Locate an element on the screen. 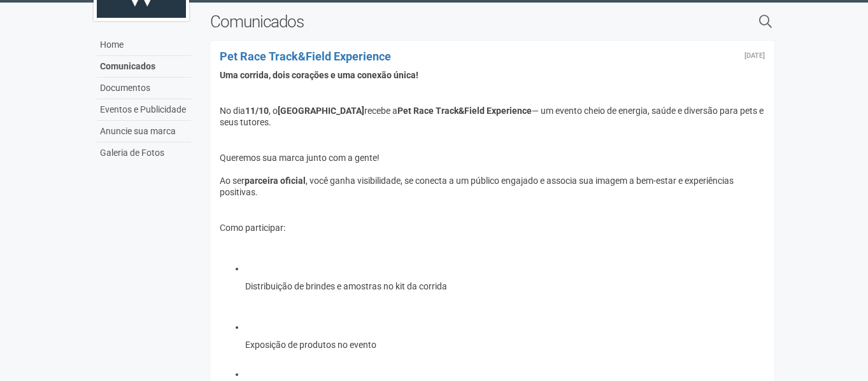 This screenshot has width=868, height=381. p: Distribuição de brindes e amostras no kit da corrida is located at coordinates (505, 286).